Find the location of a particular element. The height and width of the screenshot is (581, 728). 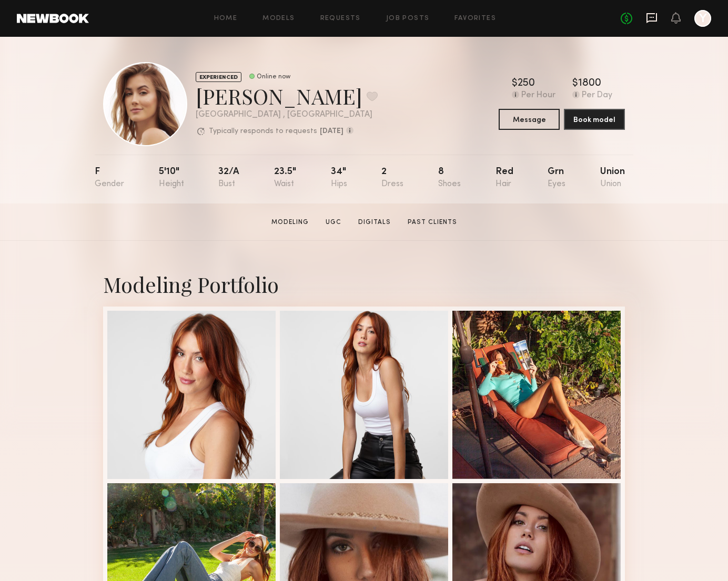

div: 23.5" is located at coordinates (285, 178).